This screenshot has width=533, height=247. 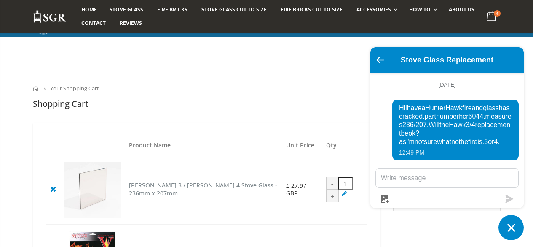 I want to click on th: Product Name, so click(x=203, y=145).